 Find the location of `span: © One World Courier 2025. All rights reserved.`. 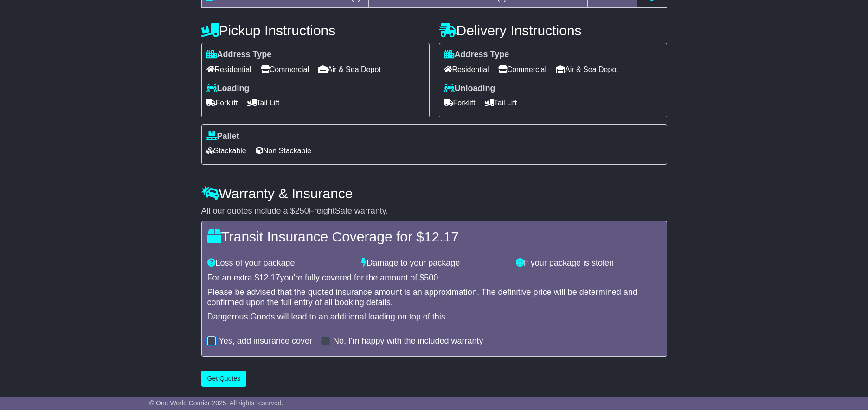

span: © One World Courier 2025. All rights reserved. is located at coordinates (216, 403).